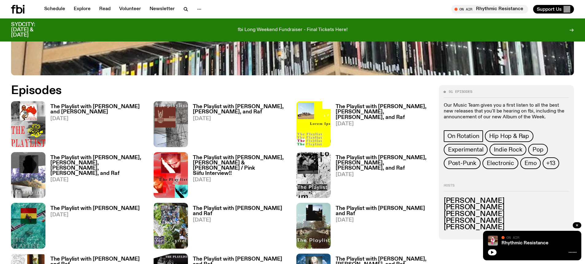 Image resolution: width=585 pixels, height=264 pixels. I want to click on a: Post-Punk, so click(462, 163).